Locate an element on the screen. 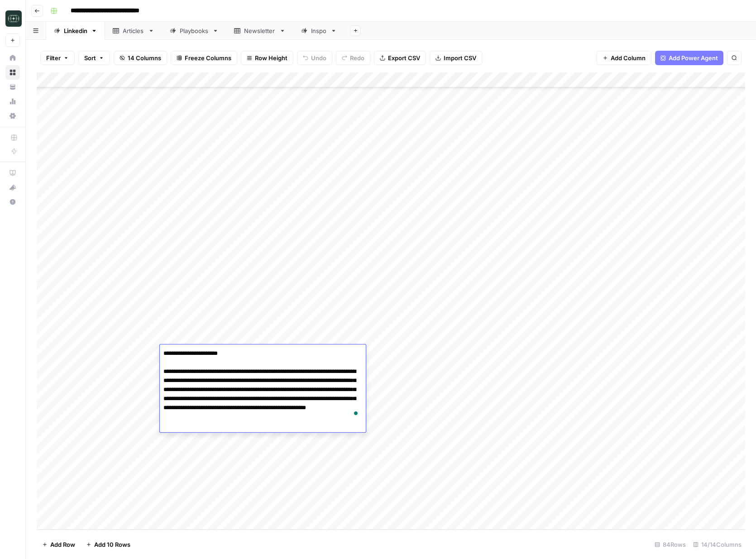 The image size is (756, 559). span: Freeze Columns is located at coordinates (207, 58).